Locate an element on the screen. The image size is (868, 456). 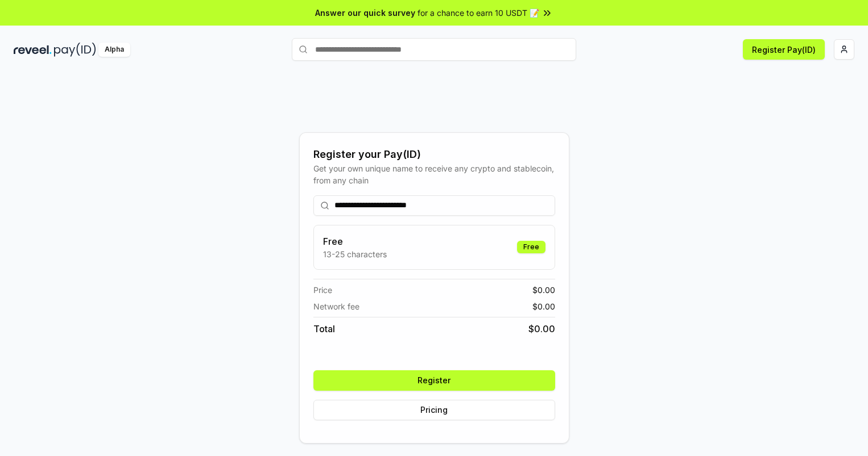
img: pay_id is located at coordinates (75, 49).